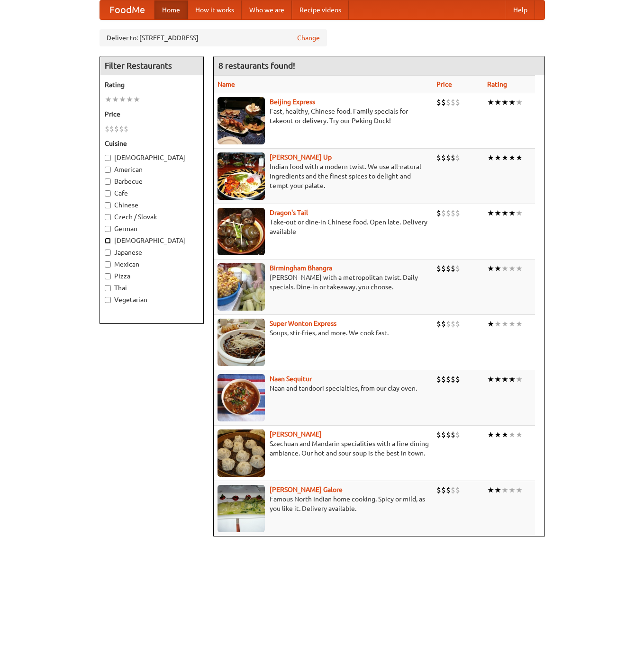  I want to click on a: Beijing Express, so click(292, 102).